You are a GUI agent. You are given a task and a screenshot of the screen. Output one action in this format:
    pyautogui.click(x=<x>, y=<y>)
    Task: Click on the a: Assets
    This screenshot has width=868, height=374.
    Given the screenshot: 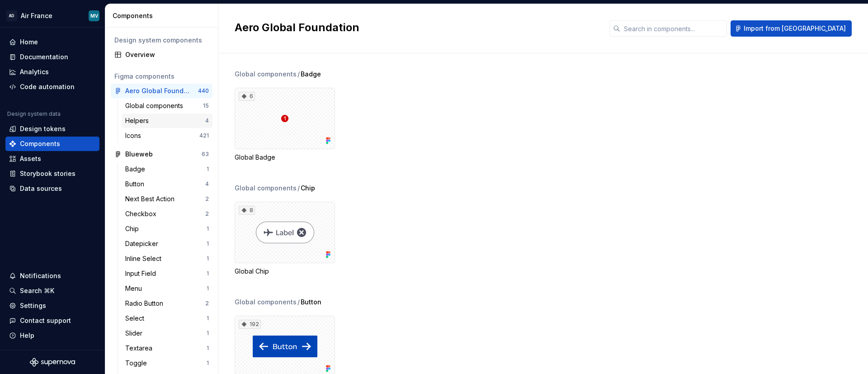 What is the action you would take?
    pyautogui.click(x=52, y=159)
    